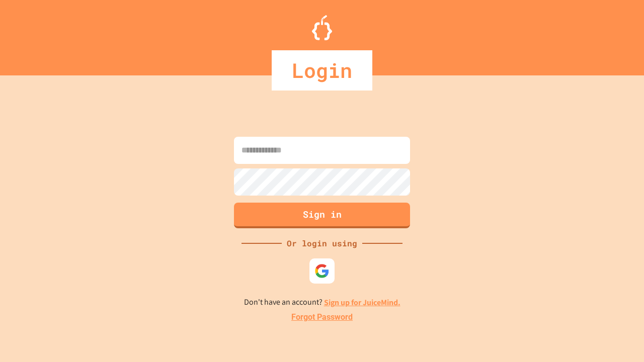  What do you see at coordinates (322, 271) in the screenshot?
I see `img: google-icon.svg` at bounding box center [322, 271].